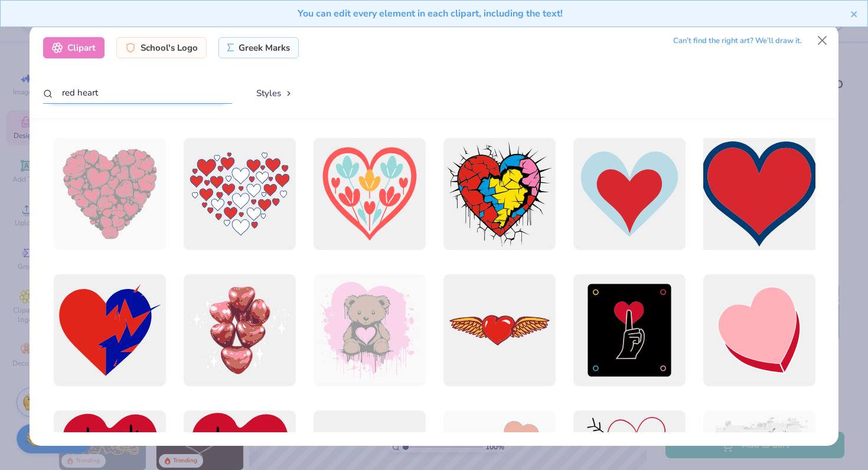  I want to click on div: You can edit every element in each clipart, including the text!, so click(430, 14).